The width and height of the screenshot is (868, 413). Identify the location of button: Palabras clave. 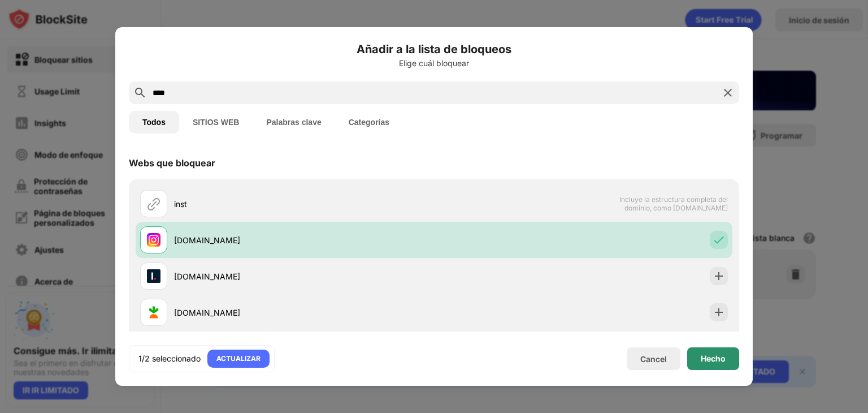
(293, 122).